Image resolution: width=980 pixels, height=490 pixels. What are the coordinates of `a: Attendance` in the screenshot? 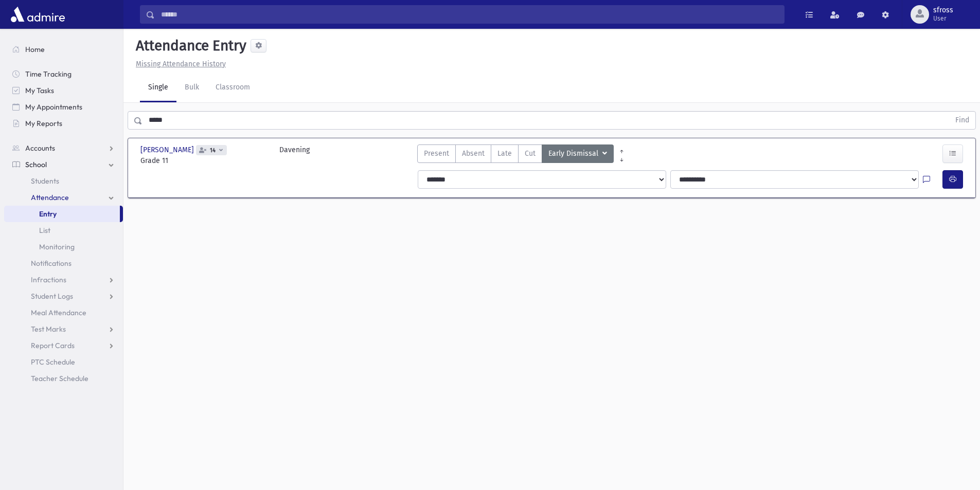 It's located at (64, 197).